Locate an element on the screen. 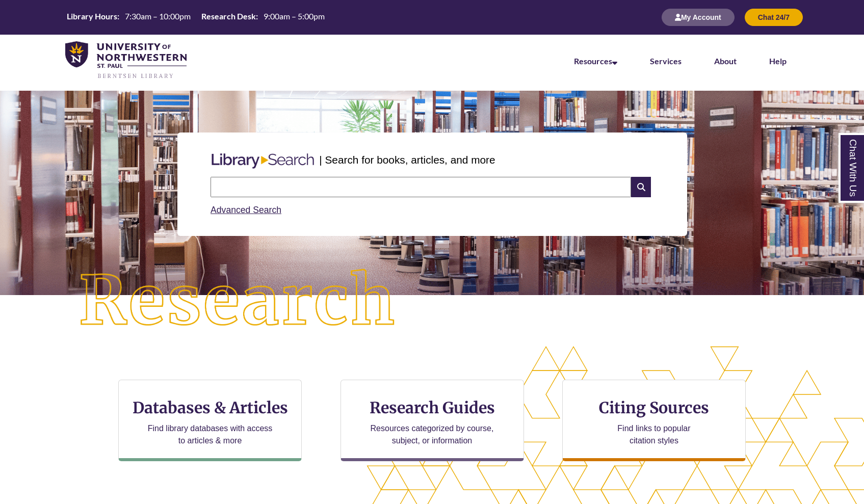 The height and width of the screenshot is (504, 864). i: Search is located at coordinates (641, 187).